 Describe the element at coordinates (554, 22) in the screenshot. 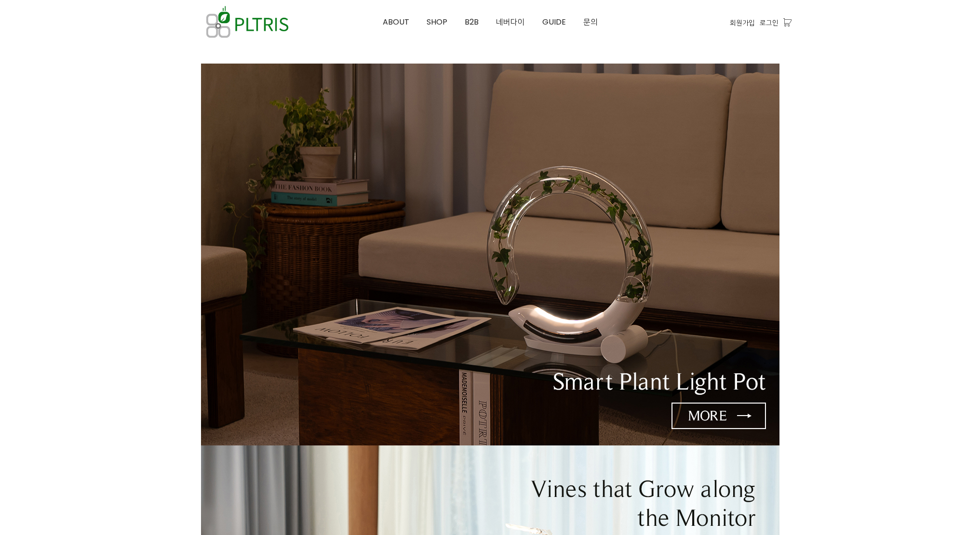

I see `a: GUIDE` at that location.